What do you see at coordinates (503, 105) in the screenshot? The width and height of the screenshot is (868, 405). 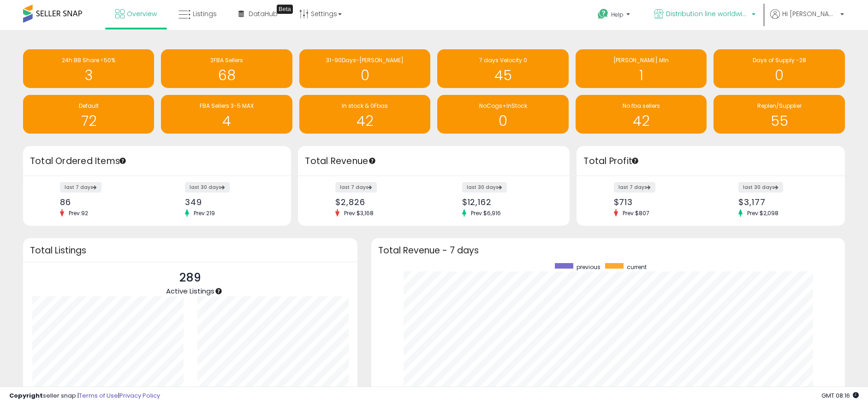 I see `span: NoCogs+InStock` at bounding box center [503, 105].